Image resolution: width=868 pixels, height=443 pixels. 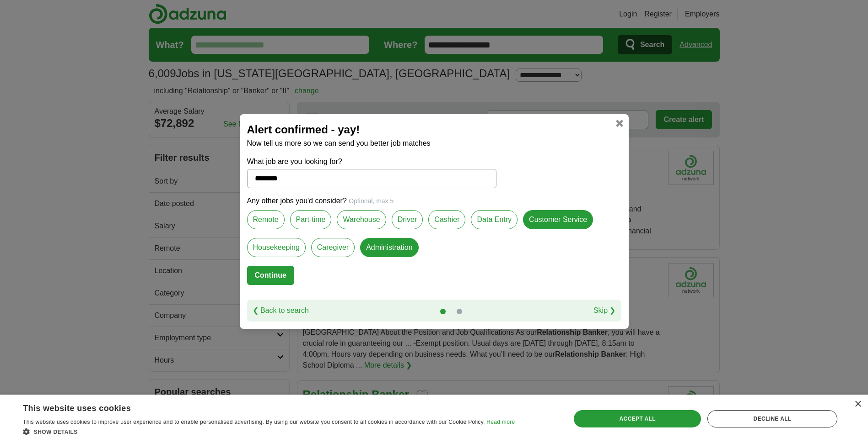 What do you see at coordinates (280, 311) in the screenshot?
I see `a: ❮ Back to search` at bounding box center [280, 311].